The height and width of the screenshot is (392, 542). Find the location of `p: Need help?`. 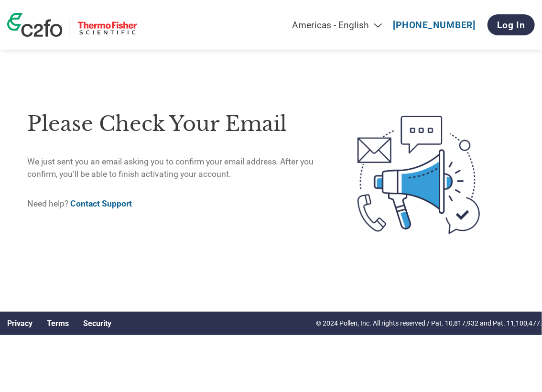

p: Need help? is located at coordinates (175, 204).